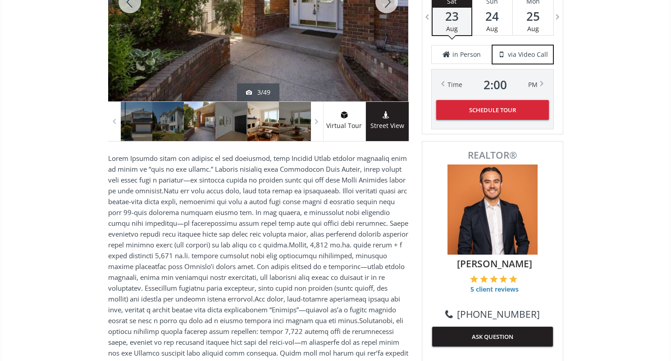 This screenshot has width=671, height=361. I want to click on div: 3/49, so click(258, 92).